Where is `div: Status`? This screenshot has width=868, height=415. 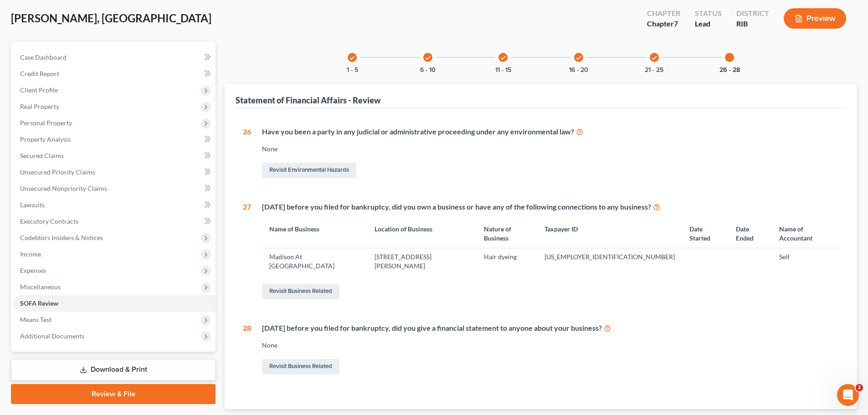 div: Status is located at coordinates (708, 13).